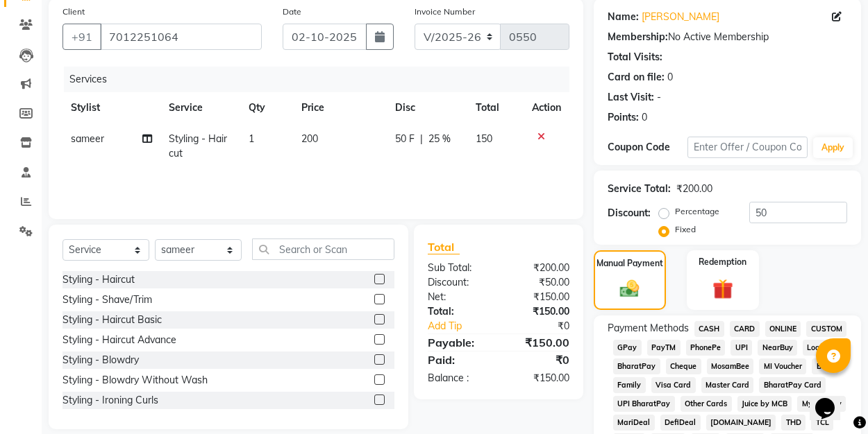  Describe the element at coordinates (636, 366) in the screenshot. I see `span: BharatPay` at that location.